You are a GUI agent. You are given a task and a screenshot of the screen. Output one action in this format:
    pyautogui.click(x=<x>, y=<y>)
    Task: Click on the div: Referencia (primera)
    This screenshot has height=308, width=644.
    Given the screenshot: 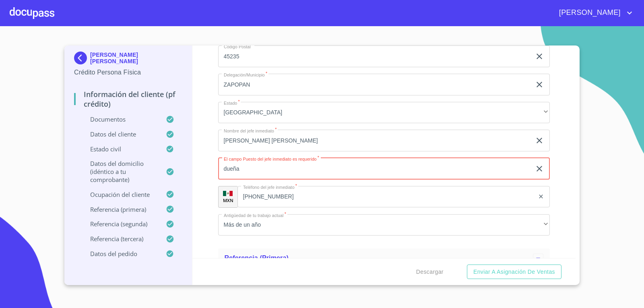 What is the action you would take?
    pyautogui.click(x=384, y=258)
    